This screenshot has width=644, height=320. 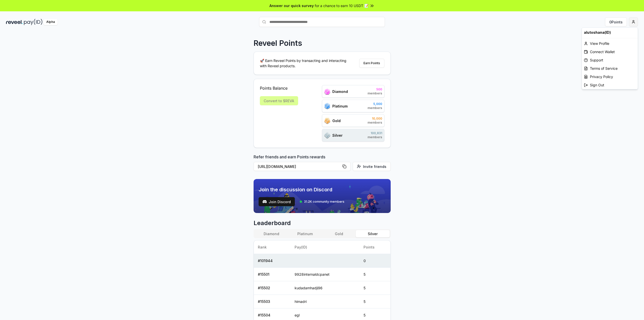 I want to click on div: alutoshana(ID), so click(x=610, y=32).